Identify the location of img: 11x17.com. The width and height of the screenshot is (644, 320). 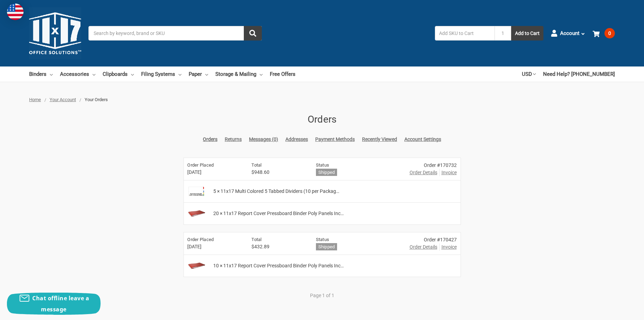
(55, 33).